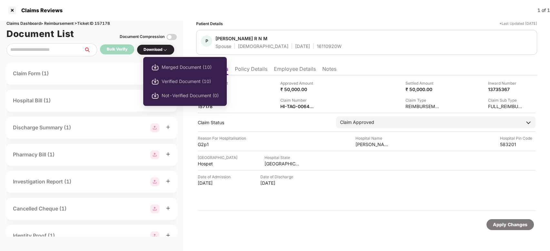 The width and height of the screenshot is (550, 251). I want to click on img: downArrowIcon, so click(528, 123).